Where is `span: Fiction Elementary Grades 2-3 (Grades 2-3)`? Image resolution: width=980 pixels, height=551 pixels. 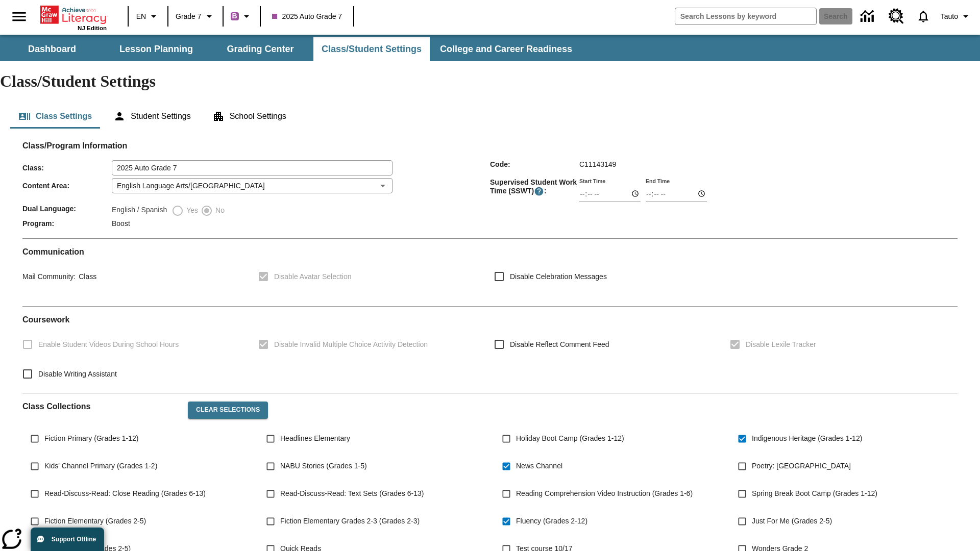
span: Fiction Elementary Grades 2-3 (Grades 2-3) is located at coordinates (349, 521).